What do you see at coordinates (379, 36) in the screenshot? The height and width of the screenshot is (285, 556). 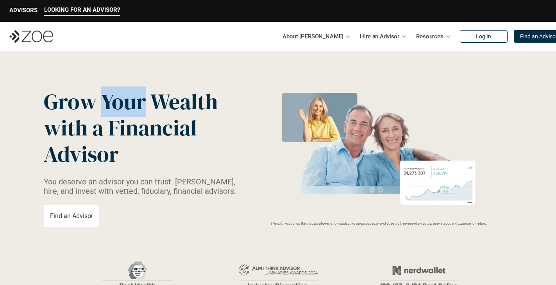 I see `p: Hire an Advisor` at bounding box center [379, 36].